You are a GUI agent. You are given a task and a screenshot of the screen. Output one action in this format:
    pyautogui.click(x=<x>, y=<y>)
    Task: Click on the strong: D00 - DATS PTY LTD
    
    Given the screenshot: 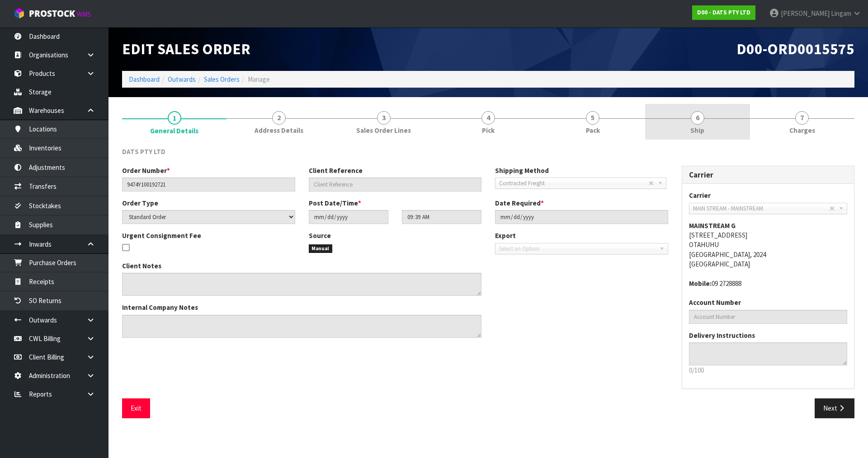 What is the action you would take?
    pyautogui.click(x=723, y=12)
    